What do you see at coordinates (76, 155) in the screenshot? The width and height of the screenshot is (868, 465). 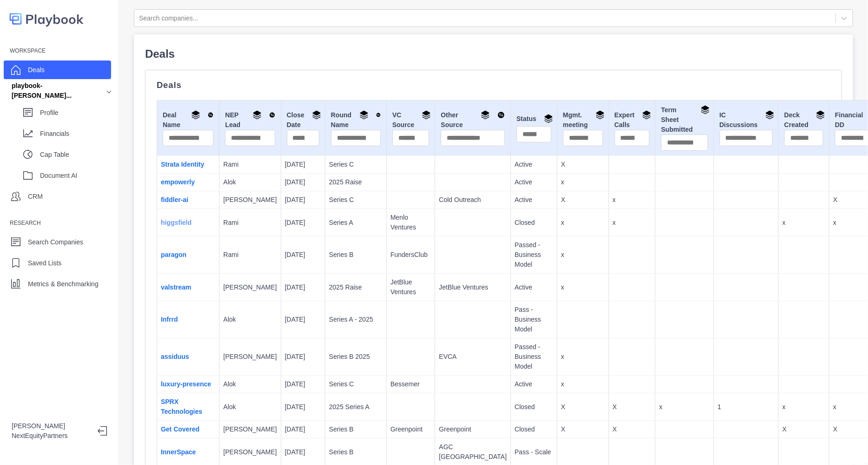 I see `p: Cap Table` at bounding box center [76, 155].